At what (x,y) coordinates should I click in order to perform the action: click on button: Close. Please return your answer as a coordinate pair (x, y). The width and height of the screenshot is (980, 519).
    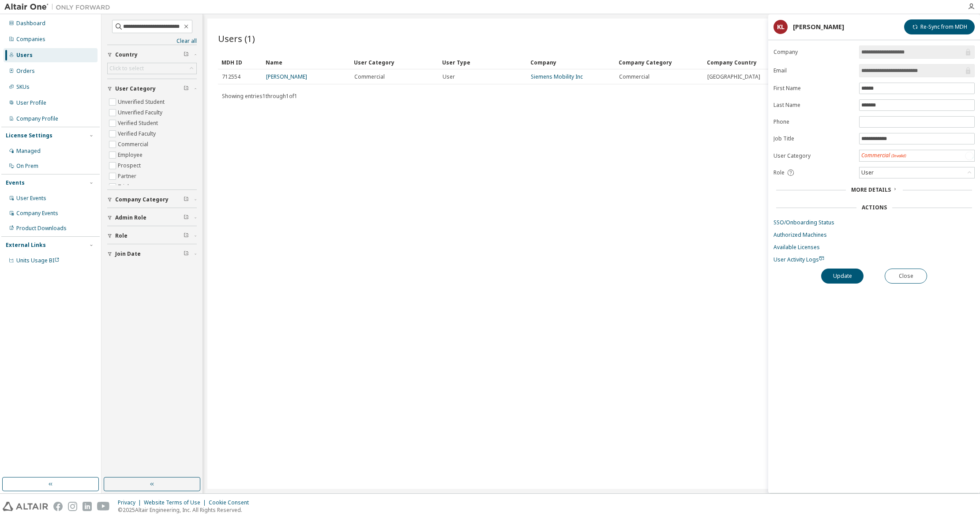
    Looking at the image, I should click on (906, 276).